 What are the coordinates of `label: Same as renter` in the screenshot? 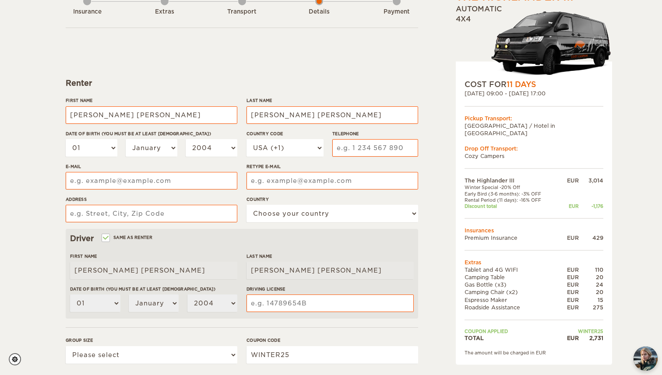 It's located at (127, 237).